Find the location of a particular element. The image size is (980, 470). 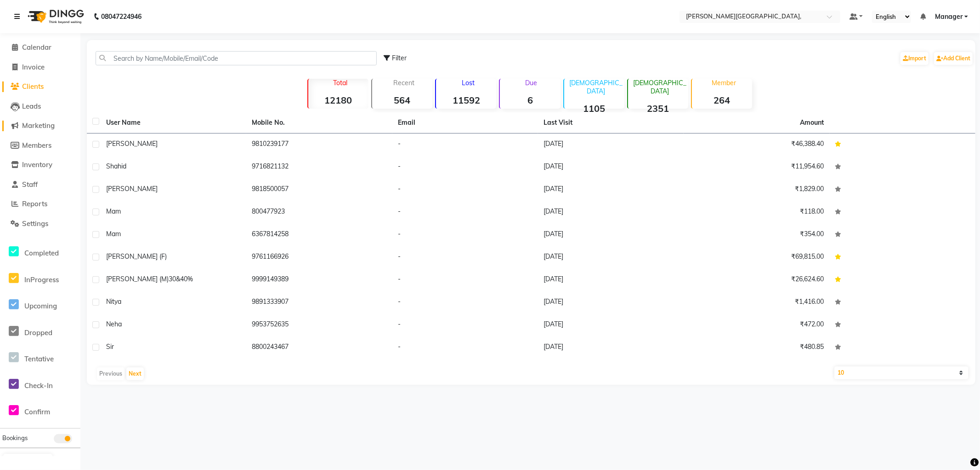

span: Manager is located at coordinates (950, 17).